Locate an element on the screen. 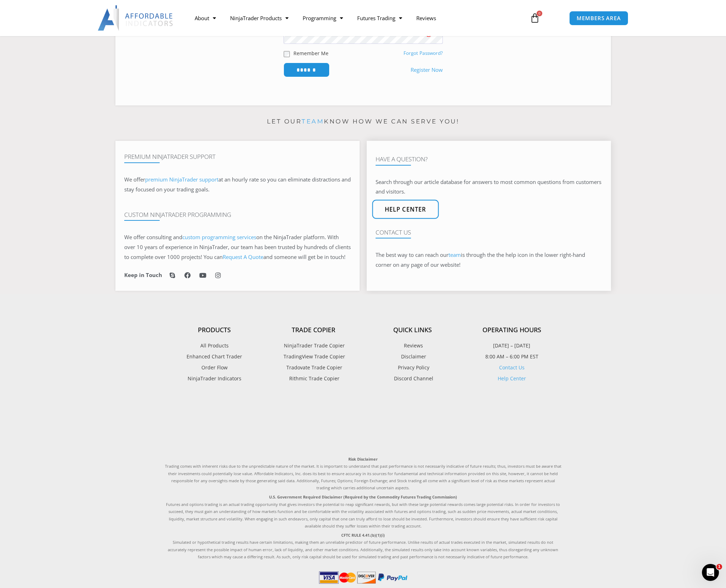 Image resolution: width=726 pixels, height=588 pixels. a: Enhanced Chart Trader is located at coordinates (214, 356).